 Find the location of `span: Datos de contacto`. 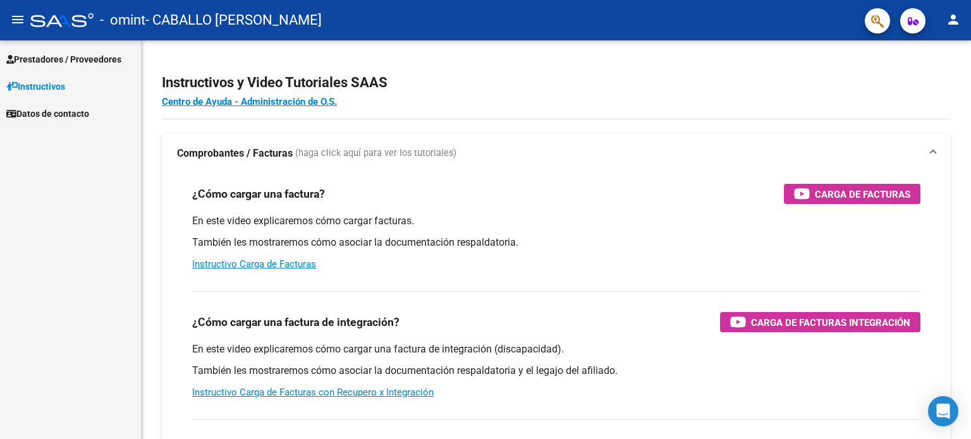

span: Datos de contacto is located at coordinates (47, 114).